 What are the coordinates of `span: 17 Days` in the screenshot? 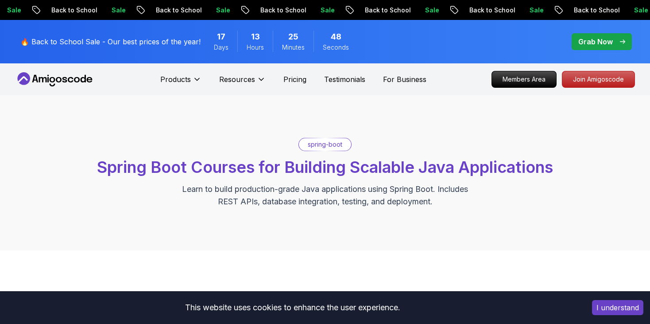 It's located at (221, 37).